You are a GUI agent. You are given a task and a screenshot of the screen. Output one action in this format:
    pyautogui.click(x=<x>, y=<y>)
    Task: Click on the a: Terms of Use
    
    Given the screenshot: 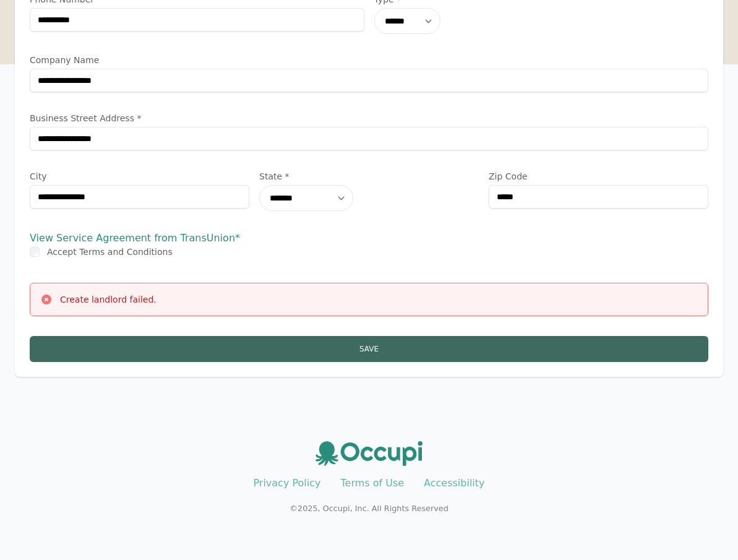 What is the action you would take?
    pyautogui.click(x=371, y=482)
    